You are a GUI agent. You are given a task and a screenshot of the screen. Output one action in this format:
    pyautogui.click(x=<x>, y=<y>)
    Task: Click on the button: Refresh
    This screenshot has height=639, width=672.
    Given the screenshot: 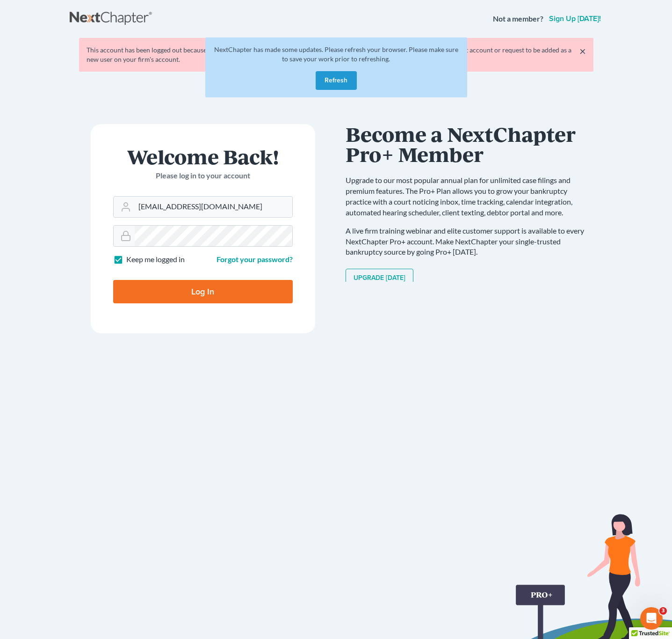 What is the action you would take?
    pyautogui.click(x=336, y=80)
    